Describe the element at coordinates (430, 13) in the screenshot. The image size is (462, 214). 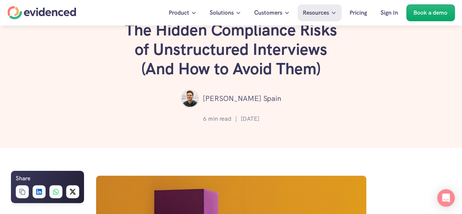
I see `p: Book a demo` at that location.